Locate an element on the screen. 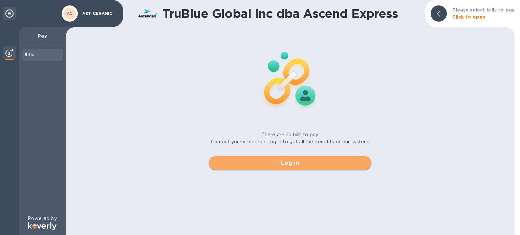  p: Powered by is located at coordinates (42, 219).